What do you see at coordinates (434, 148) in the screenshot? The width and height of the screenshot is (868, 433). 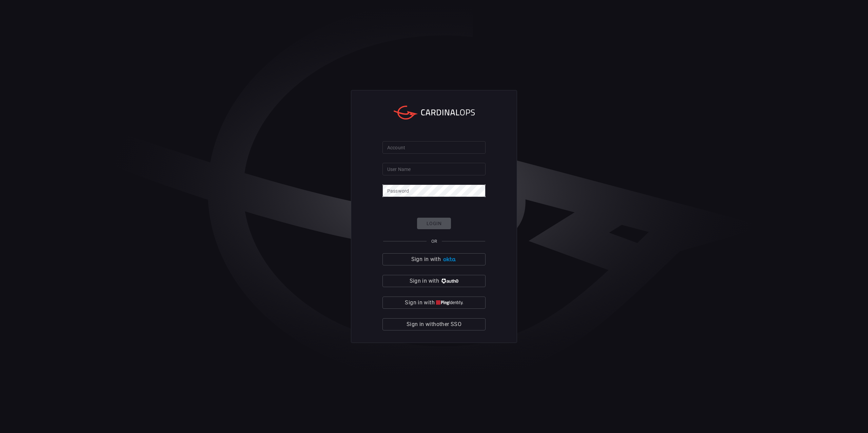 I see `input: Type your account` at bounding box center [434, 148].